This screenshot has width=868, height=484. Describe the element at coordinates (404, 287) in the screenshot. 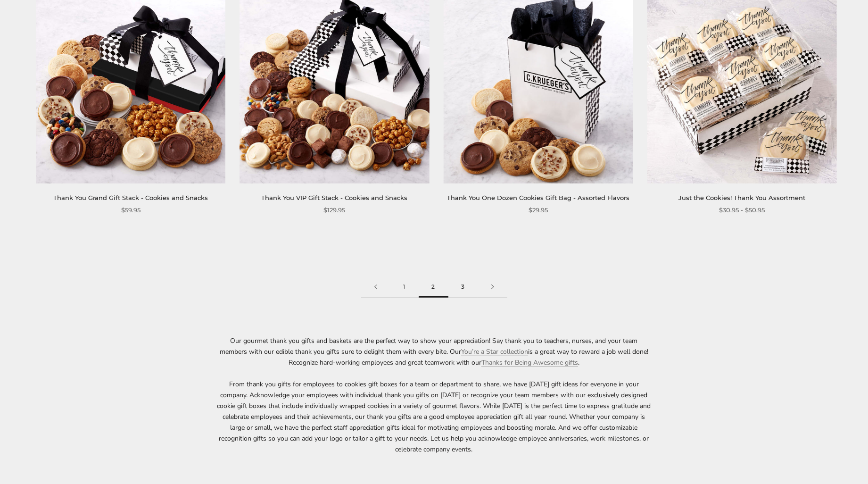

I see `a: 1` at that location.